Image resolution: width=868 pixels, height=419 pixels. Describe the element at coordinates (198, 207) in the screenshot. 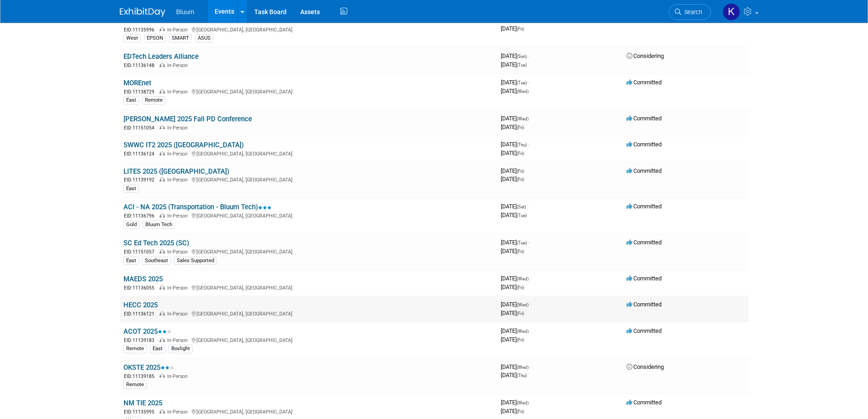

I see `a: ACI - NA 2025 (Transportation - Bluum Tech)` at that location.